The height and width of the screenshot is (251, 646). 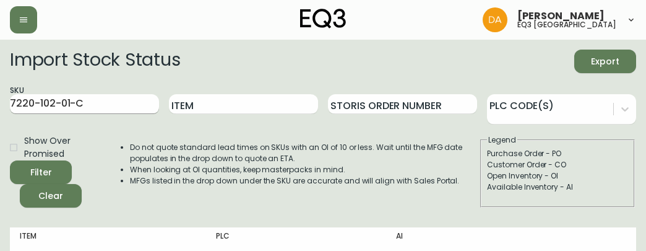 I want to click on legend: Legend, so click(x=502, y=140).